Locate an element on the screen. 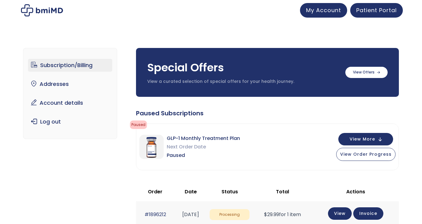 This screenshot has height=224, width=422. span: Status is located at coordinates (230, 192).